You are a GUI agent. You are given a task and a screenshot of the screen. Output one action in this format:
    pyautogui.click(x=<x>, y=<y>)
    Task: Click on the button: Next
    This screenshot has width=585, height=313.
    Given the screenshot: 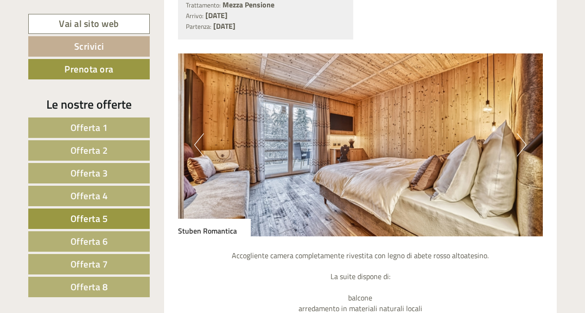 What is the action you would take?
    pyautogui.click(x=522, y=145)
    